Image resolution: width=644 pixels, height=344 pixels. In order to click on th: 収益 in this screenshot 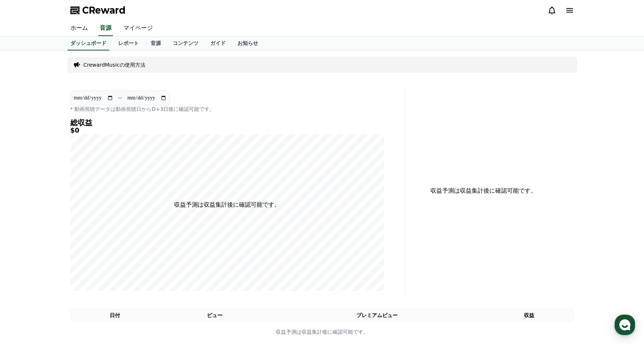, I will do `click(529, 315)`.